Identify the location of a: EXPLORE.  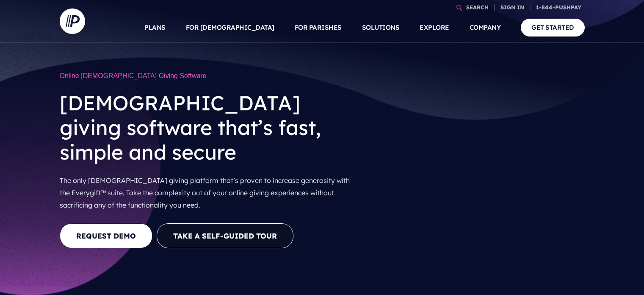
(434, 28).